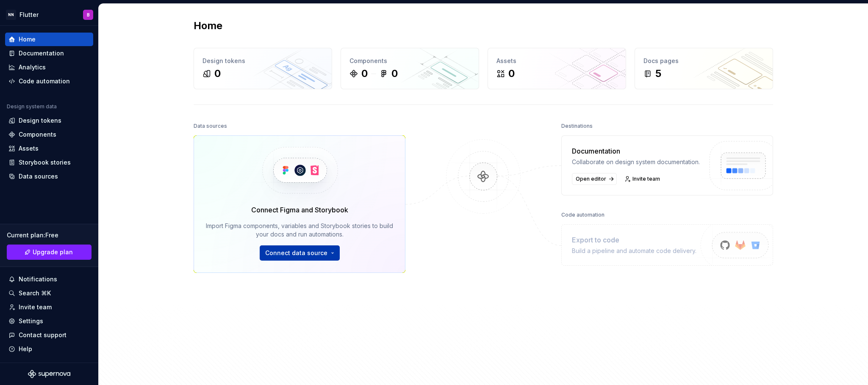  What do you see at coordinates (410, 68) in the screenshot?
I see `a: Components00` at bounding box center [410, 68].